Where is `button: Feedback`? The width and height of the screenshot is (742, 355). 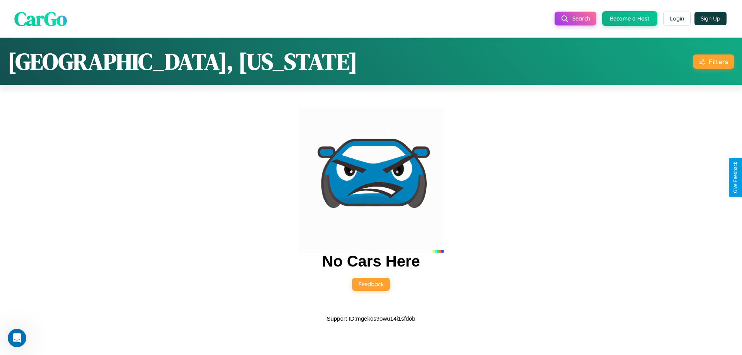
button: Feedback is located at coordinates (371, 284).